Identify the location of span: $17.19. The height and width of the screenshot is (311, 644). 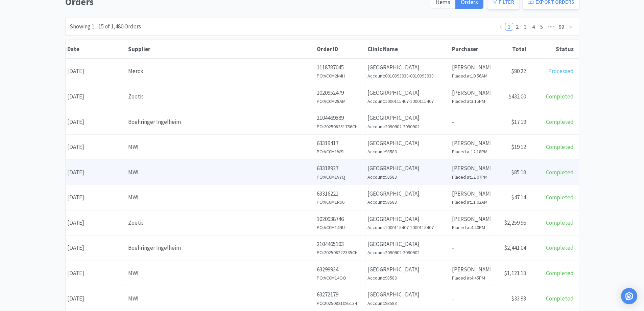
(518, 122).